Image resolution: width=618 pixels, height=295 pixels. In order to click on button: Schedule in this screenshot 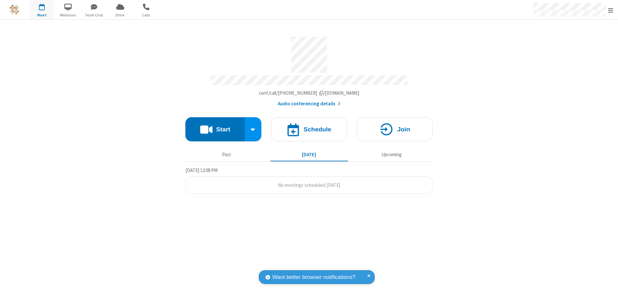, I will do `click(309, 129)`.